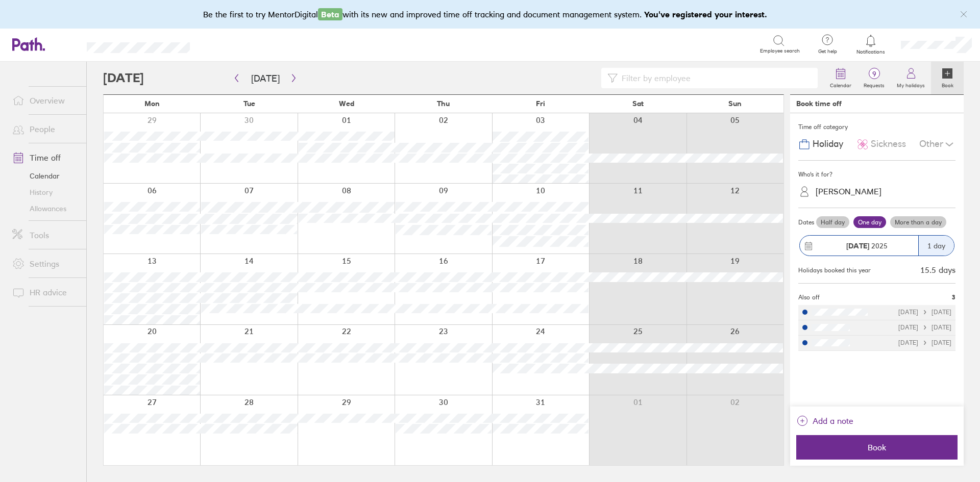 This screenshot has width=980, height=482. What do you see at coordinates (45, 192) in the screenshot?
I see `a: History` at bounding box center [45, 192].